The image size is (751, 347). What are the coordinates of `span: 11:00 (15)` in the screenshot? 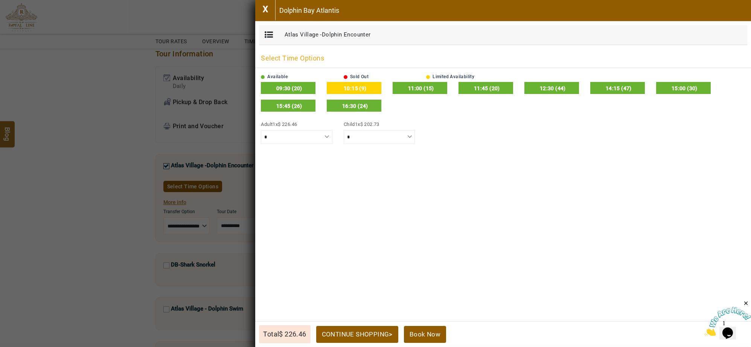 It's located at (421, 88).